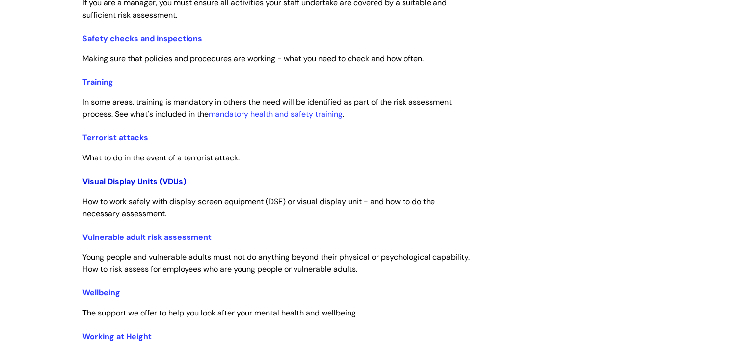 The height and width of the screenshot is (341, 754). Describe the element at coordinates (275, 114) in the screenshot. I see `a: mandatory health and safety training` at that location.